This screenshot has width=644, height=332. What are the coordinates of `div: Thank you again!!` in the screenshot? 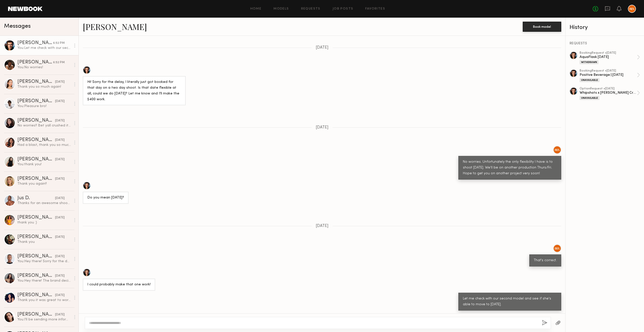 It's located at (44, 184).